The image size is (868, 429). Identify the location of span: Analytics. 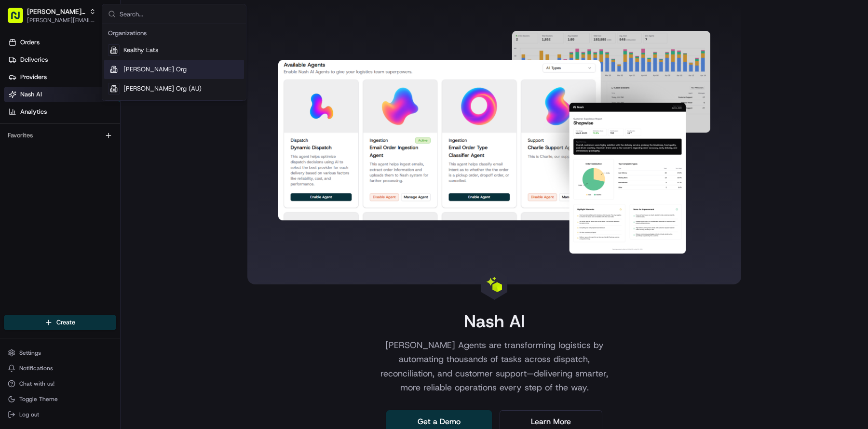
(33, 112).